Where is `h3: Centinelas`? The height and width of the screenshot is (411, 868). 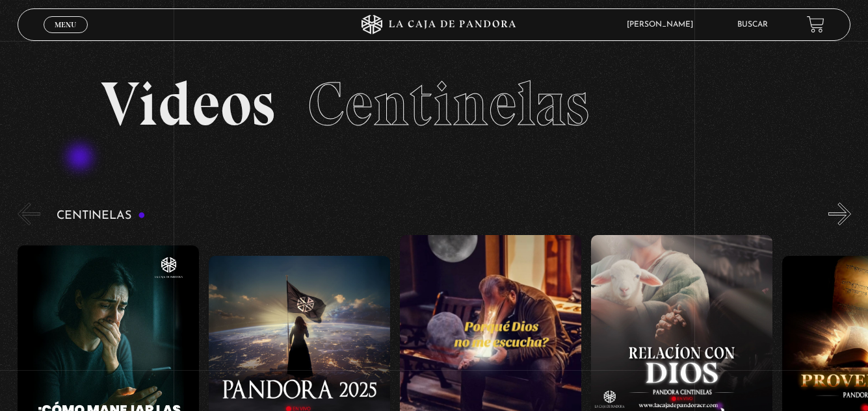
h3: Centinelas is located at coordinates (101, 216).